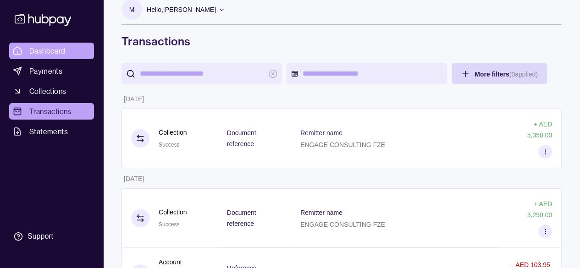 Image resolution: width=580 pixels, height=268 pixels. I want to click on a: Payments, so click(51, 71).